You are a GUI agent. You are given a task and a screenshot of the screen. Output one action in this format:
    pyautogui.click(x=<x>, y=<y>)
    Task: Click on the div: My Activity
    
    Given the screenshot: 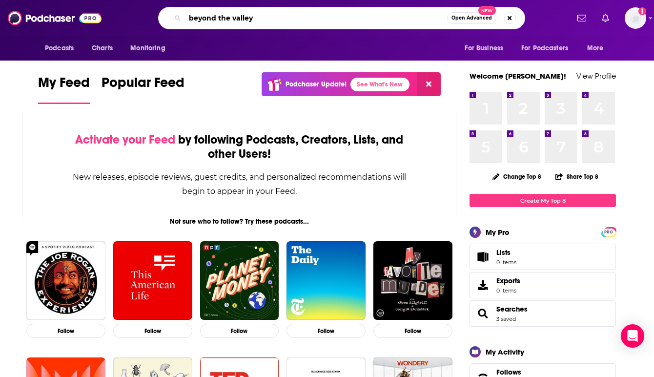 What is the action you would take?
    pyautogui.click(x=505, y=352)
    